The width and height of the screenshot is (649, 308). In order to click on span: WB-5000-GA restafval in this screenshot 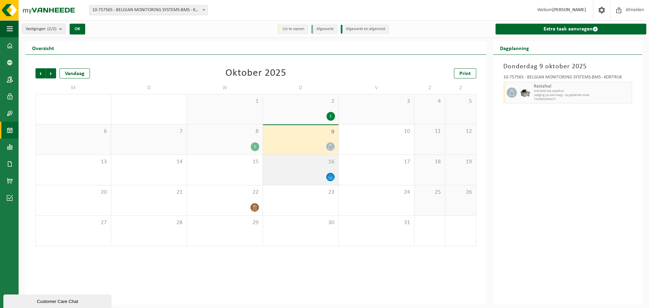, I will do `click(582, 91)`.